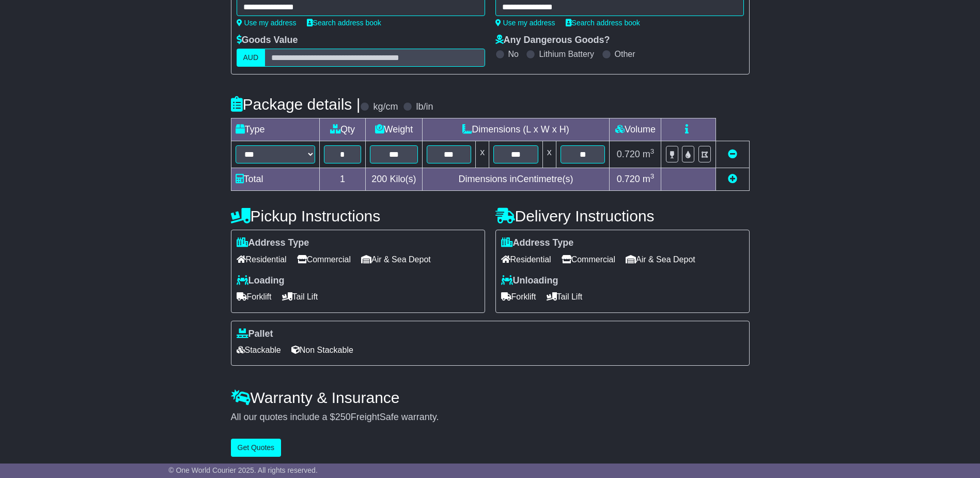 The image size is (980, 478). Describe the element at coordinates (379, 179) in the screenshot. I see `span: 200` at that location.